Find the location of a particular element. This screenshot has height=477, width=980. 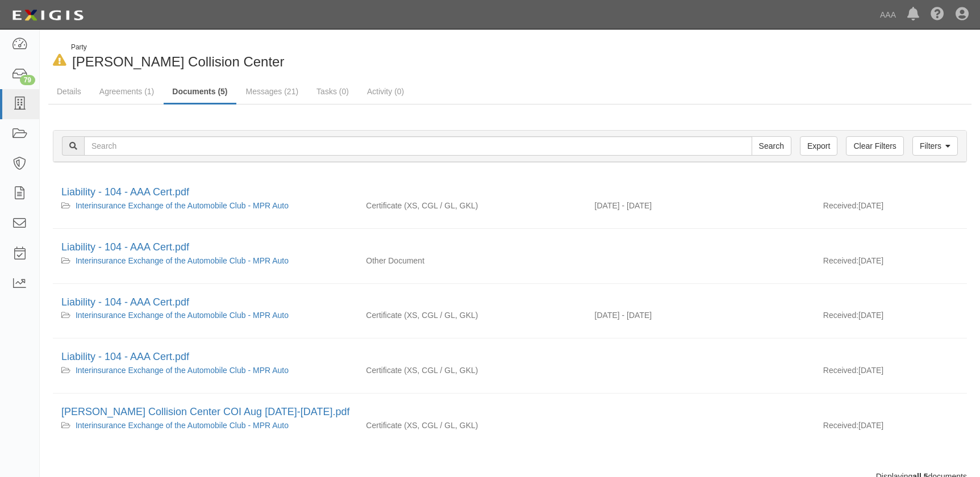

div: Party is located at coordinates (177, 47).